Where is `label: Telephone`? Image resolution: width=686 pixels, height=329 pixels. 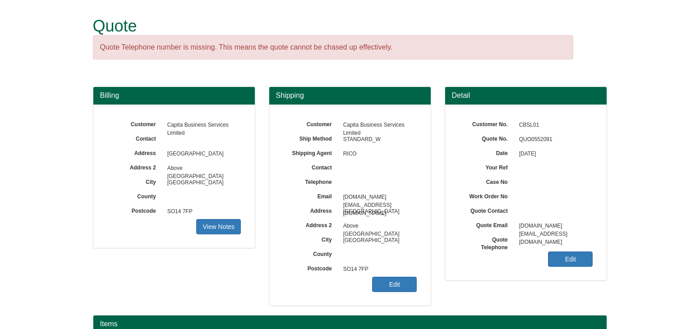
label: Telephone is located at coordinates (311, 181).